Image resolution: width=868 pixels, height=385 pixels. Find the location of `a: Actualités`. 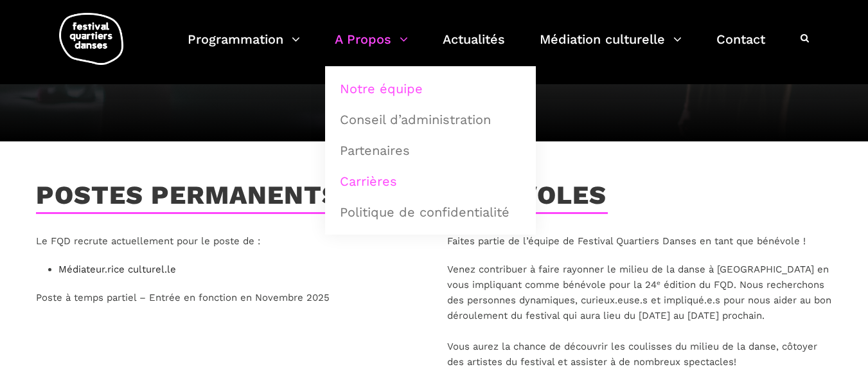

a: Actualités is located at coordinates (473, 47).